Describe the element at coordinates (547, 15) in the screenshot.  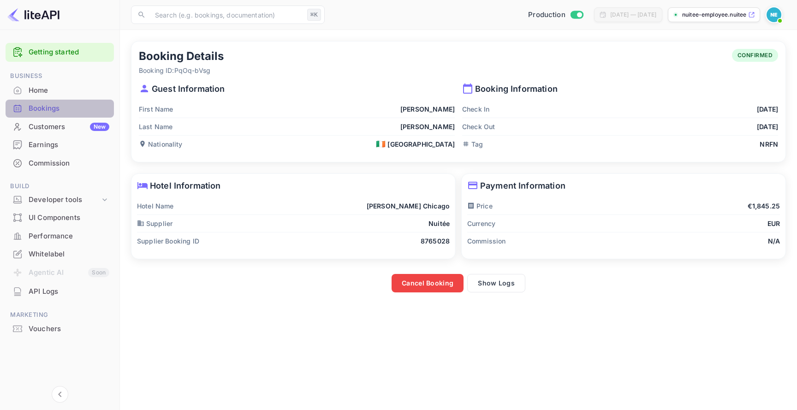
I see `span: Production` at that location.